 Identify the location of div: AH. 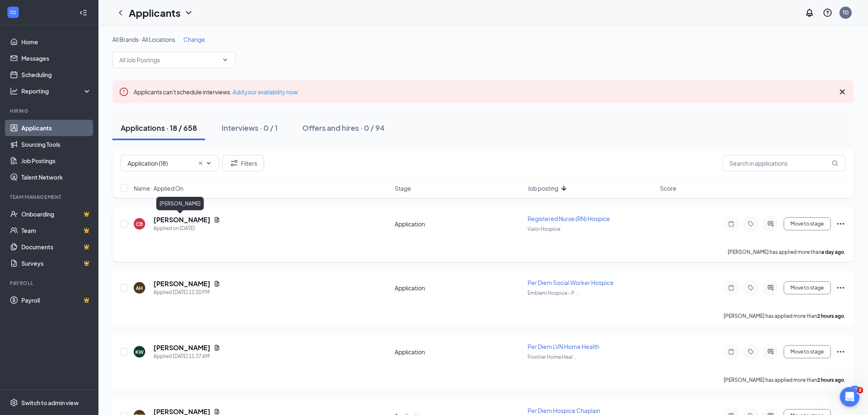
(140, 288).